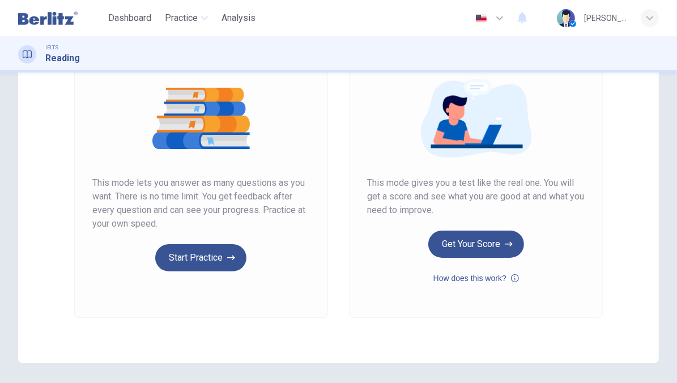 This screenshot has width=677, height=383. I want to click on button: Analysis, so click(238, 18).